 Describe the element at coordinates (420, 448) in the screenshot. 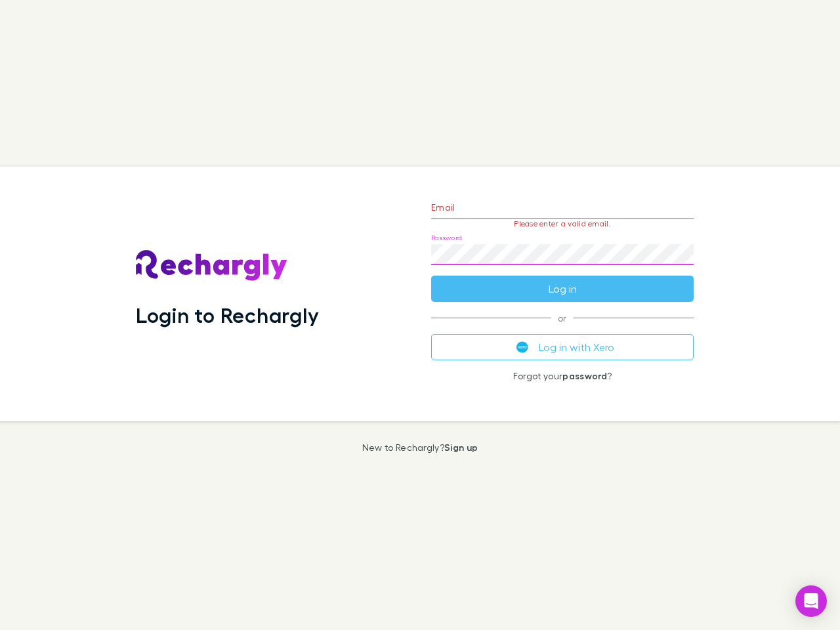

I see `p: New to Rechargly?` at that location.